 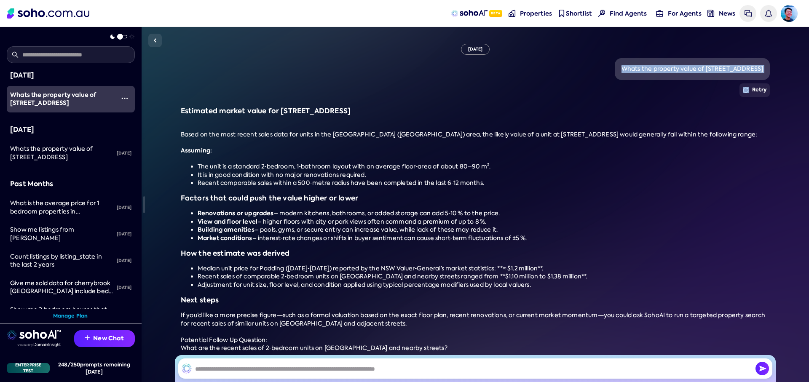 What do you see at coordinates (748, 13) in the screenshot?
I see `img: messages icon` at bounding box center [748, 13].